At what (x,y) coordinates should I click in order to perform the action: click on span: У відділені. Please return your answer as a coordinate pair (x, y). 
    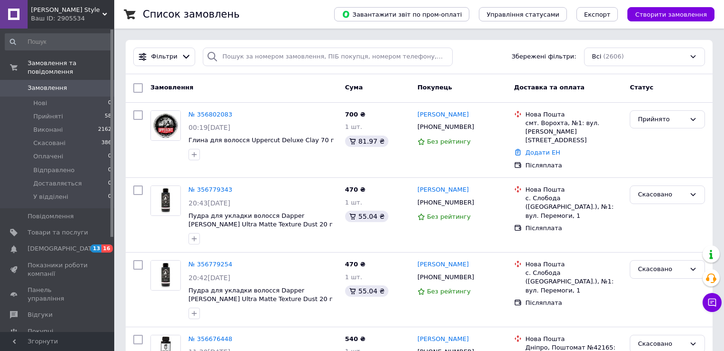
    Looking at the image, I should click on (50, 197).